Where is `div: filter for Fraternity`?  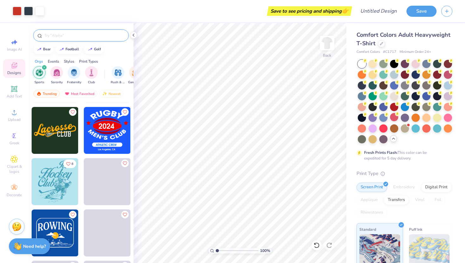
div: filter for Fraternity is located at coordinates (74, 75).